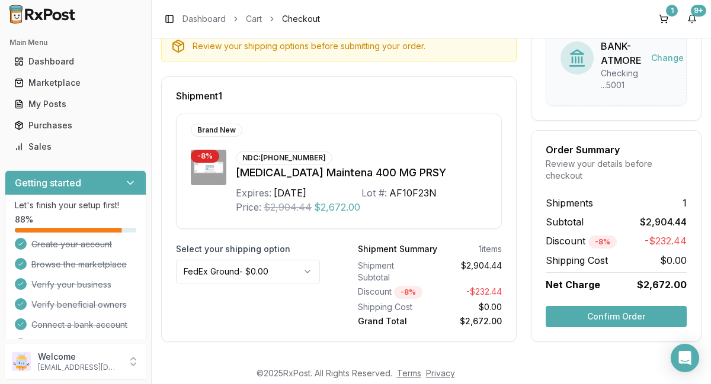 Image resolution: width=711 pixels, height=384 pixels. What do you see at coordinates (616, 317) in the screenshot?
I see `button: Confirm Order` at bounding box center [616, 317].